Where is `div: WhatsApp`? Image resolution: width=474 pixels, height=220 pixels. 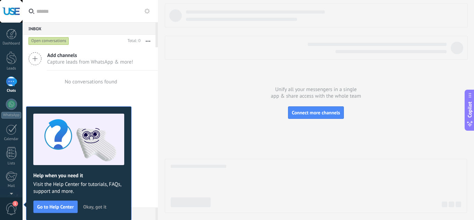
div: WhatsApp is located at coordinates (11, 115).